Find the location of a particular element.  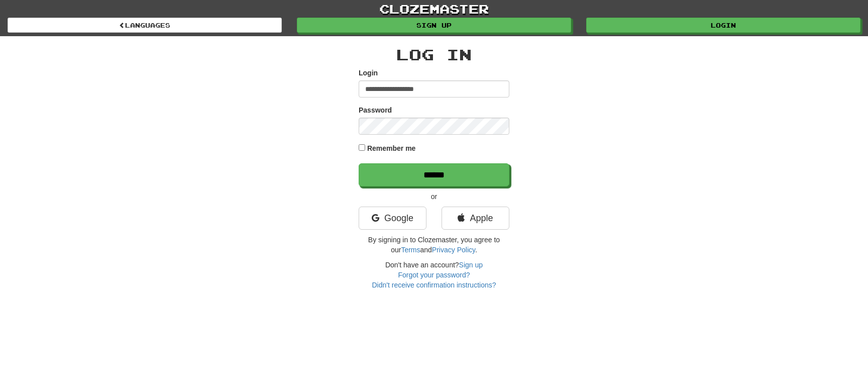

a: Privacy Policy is located at coordinates (454, 249).